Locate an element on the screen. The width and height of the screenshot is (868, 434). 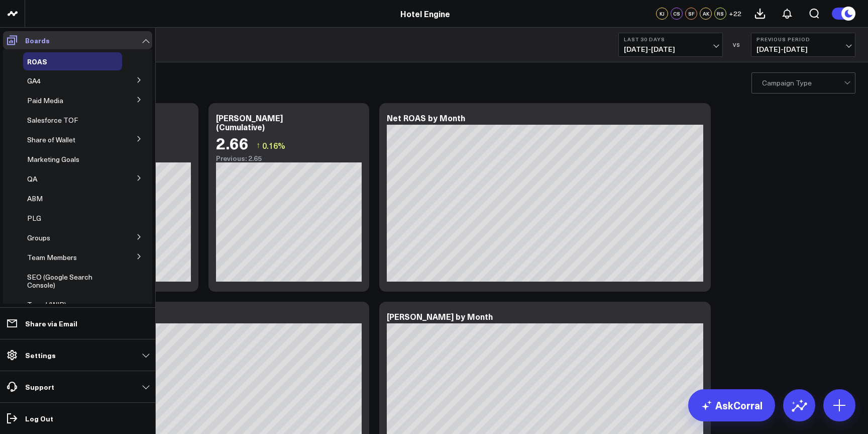
a: Marketing Goals is located at coordinates (53, 160).